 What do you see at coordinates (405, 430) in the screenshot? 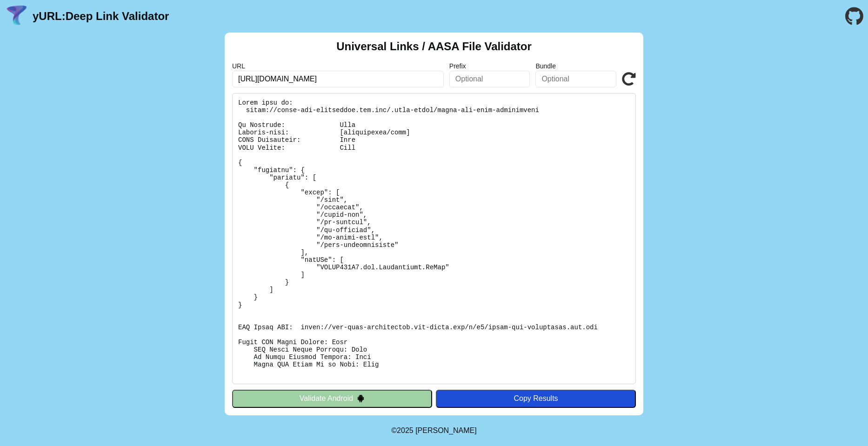
I see `span: 2025` at bounding box center [405, 430].